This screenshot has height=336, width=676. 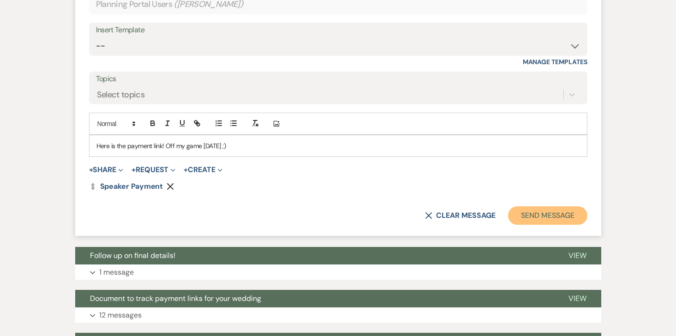 I want to click on button: 12 messages, so click(x=338, y=315).